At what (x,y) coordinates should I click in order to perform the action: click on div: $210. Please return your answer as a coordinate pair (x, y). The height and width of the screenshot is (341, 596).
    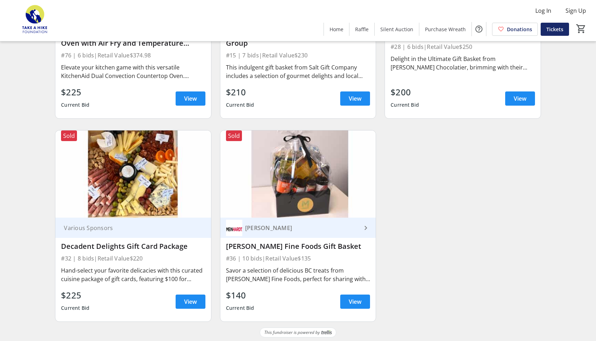
    Looking at the image, I should click on (240, 92).